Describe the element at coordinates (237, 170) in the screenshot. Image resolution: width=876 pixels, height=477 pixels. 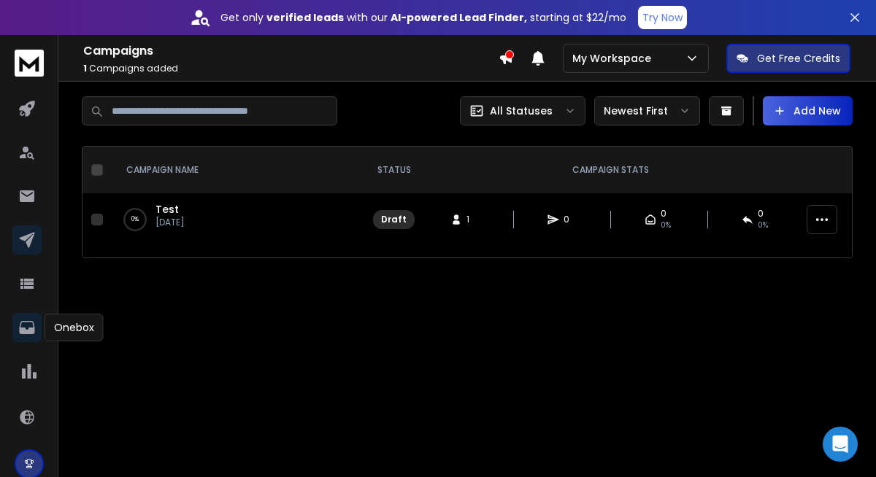
I see `th: CAMPAIGN NAME` at that location.